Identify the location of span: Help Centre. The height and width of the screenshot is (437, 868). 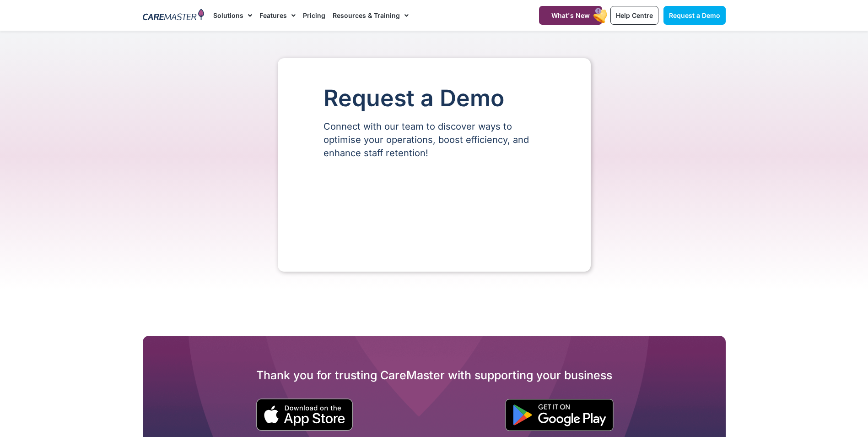
(634, 15).